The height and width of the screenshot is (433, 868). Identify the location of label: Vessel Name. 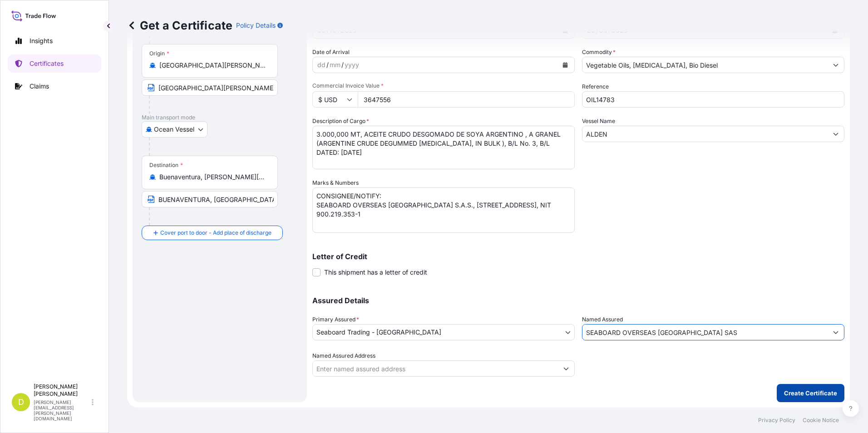
(598, 121).